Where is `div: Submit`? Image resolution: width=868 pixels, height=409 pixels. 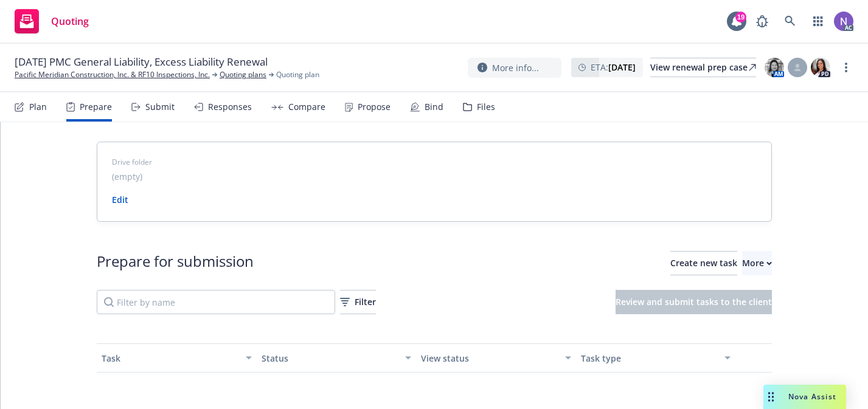 div: Submit is located at coordinates (160, 107).